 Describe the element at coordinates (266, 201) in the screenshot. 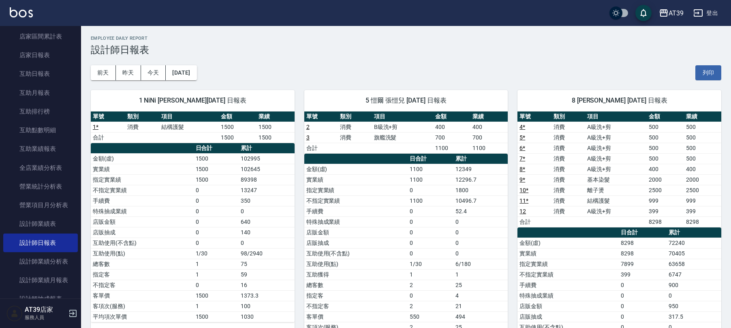

I see `td: 350` at that location.